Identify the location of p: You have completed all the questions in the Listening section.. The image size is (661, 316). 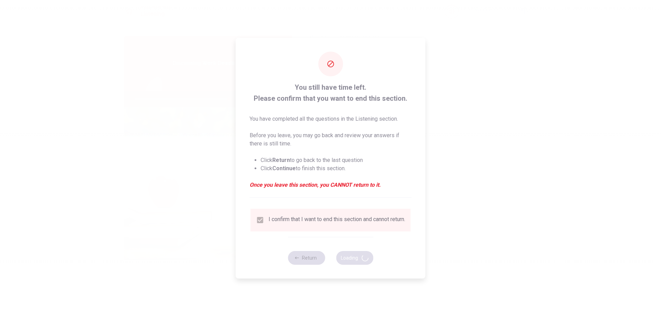
(330, 119).